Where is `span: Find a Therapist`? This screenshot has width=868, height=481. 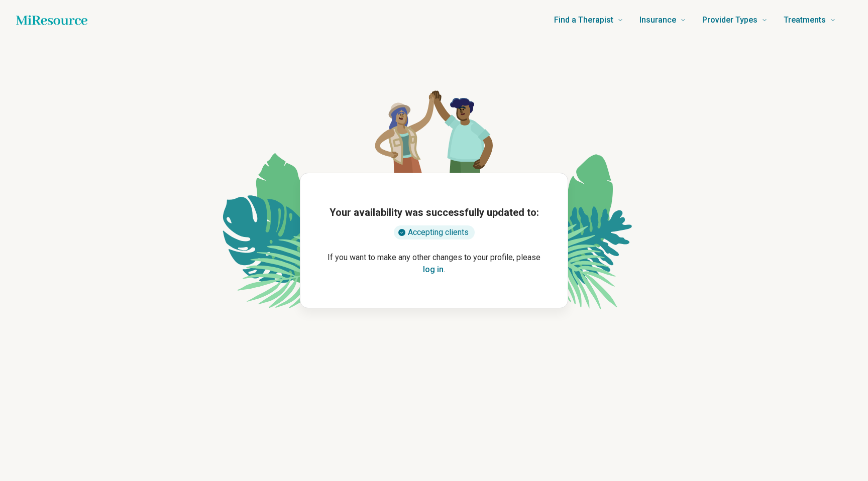 span: Find a Therapist is located at coordinates (584, 20).